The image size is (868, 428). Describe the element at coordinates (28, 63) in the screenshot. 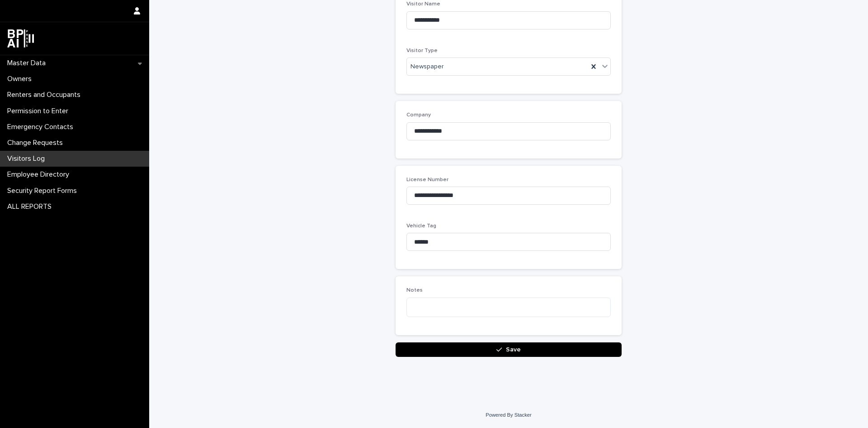

I see `p: Master Data` at that location.